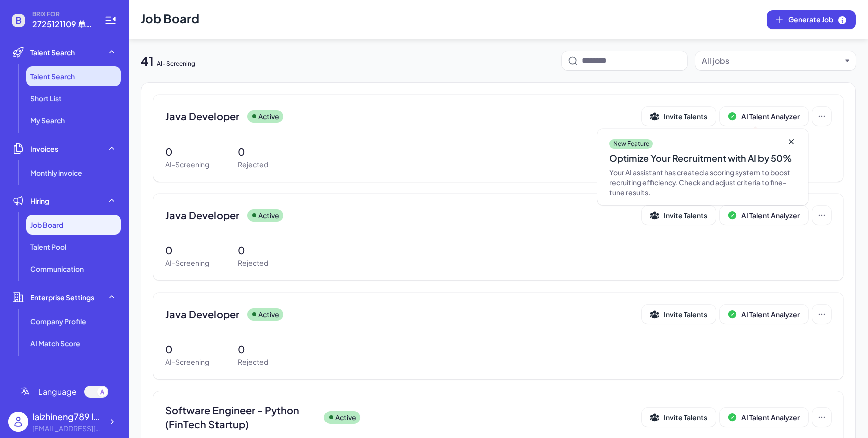 The height and width of the screenshot is (438, 868). I want to click on span: Language, so click(57, 392).